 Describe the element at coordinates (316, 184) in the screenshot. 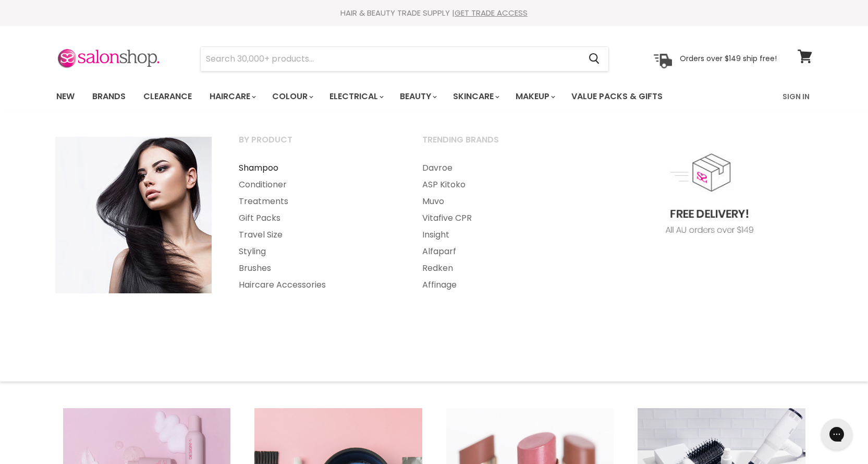

I see `a: Conditioner` at that location.